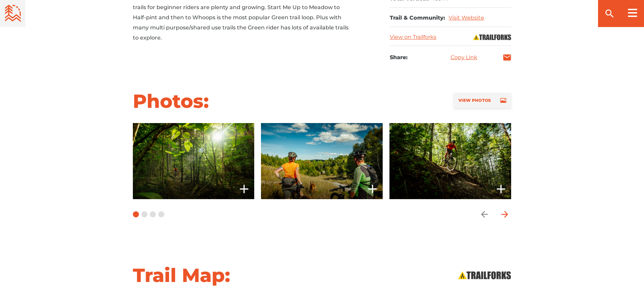 The image size is (644, 308). I want to click on a: Copy Link, so click(464, 58).